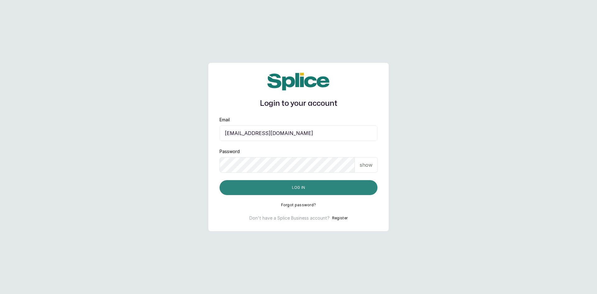 The image size is (597, 294). Describe the element at coordinates (298, 103) in the screenshot. I see `h1: Login to your account` at that location.